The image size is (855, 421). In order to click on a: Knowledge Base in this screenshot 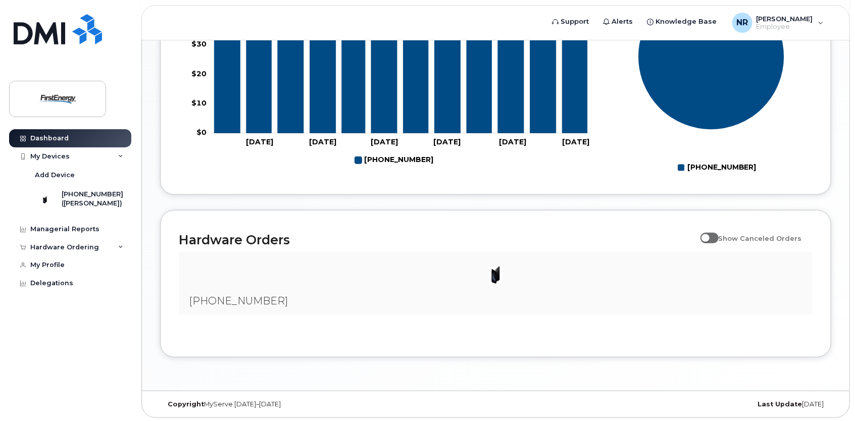, I will do `click(682, 22)`.